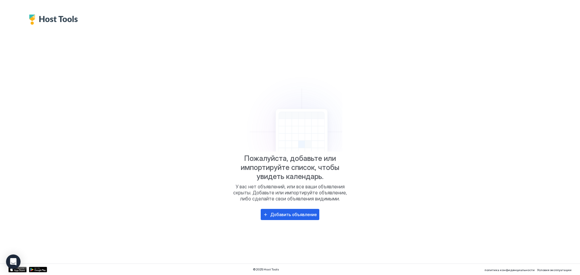 This screenshot has height=275, width=580. I want to click on font: У вас нет объявлений, или все ваши объявления скрыты. Добавьте или импортируйте объявление, либо ..., so click(291, 193).